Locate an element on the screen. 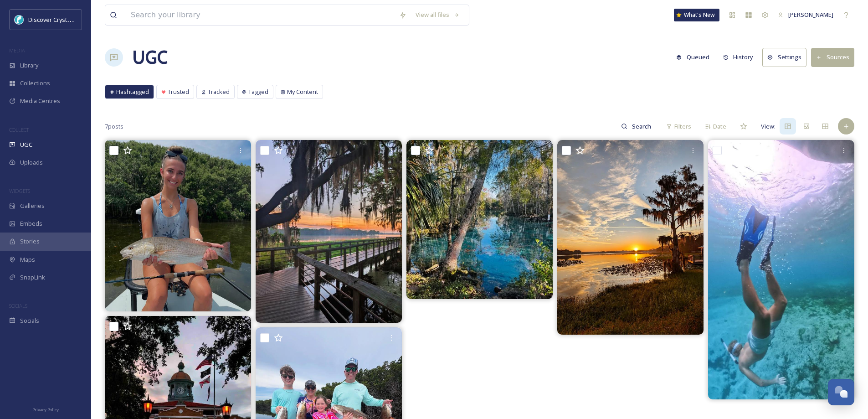  span: Tagged is located at coordinates (258, 92).